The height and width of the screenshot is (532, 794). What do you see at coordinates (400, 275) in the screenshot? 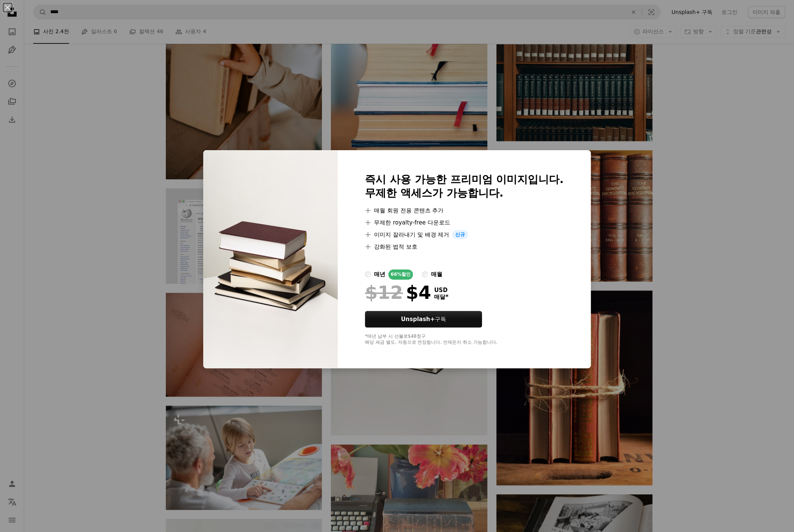
I see `div: 66% 할인` at bounding box center [400, 275].